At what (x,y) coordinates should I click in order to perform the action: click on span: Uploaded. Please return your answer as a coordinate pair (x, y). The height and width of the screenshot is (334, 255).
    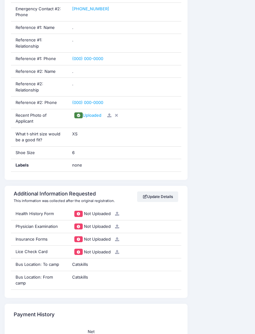
    Looking at the image, I should click on (92, 115).